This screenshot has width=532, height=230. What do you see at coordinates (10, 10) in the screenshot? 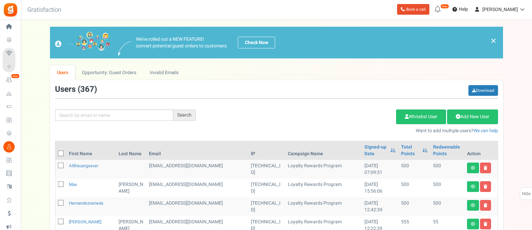
I see `img: Gratisfaction` at bounding box center [10, 10].